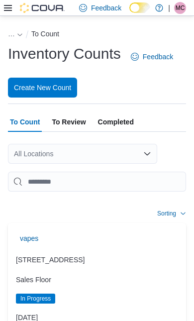 This screenshot has height=321, width=194. What do you see at coordinates (29, 239) in the screenshot?
I see `span: vapes` at bounding box center [29, 239].